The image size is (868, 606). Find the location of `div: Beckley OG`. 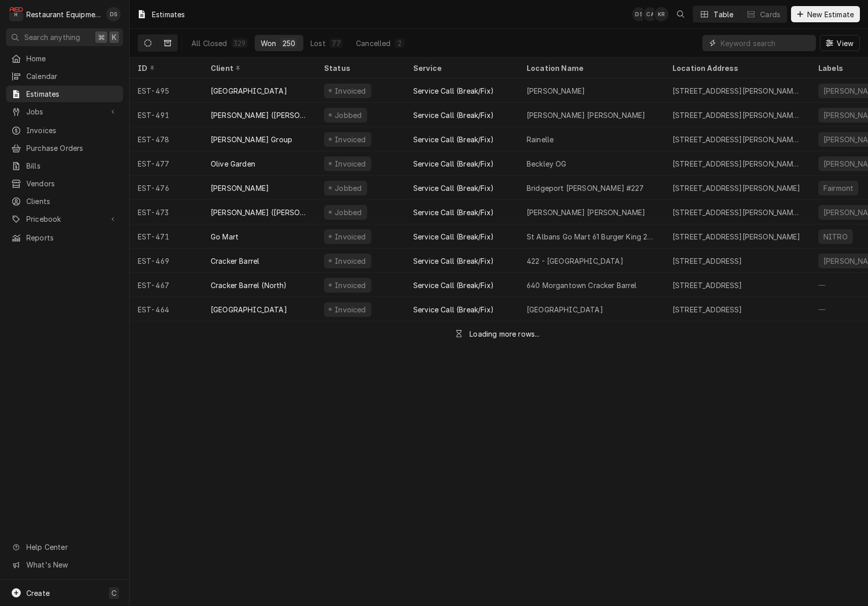

div: Beckley OG is located at coordinates (546, 163).